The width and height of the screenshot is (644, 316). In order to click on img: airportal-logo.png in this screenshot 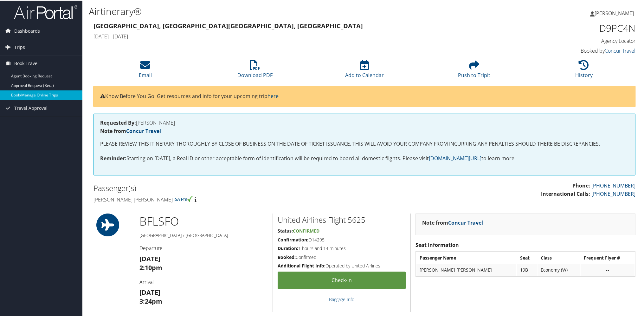, I will do `click(46, 11)`.